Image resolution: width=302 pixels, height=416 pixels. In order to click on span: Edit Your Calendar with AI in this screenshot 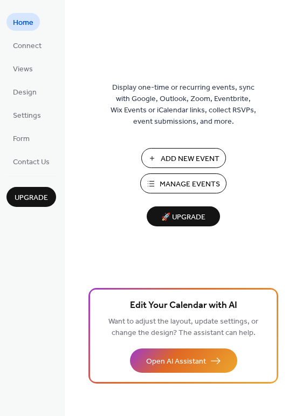, I will do `click(184, 306)`.